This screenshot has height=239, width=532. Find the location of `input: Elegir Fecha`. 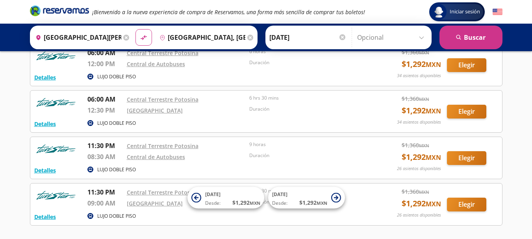

input: Elegir Fecha is located at coordinates (308, 37).